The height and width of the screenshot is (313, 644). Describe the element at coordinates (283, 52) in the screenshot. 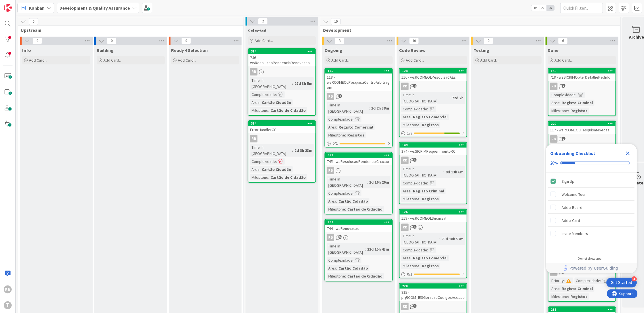

I see `div: 314` at that location.